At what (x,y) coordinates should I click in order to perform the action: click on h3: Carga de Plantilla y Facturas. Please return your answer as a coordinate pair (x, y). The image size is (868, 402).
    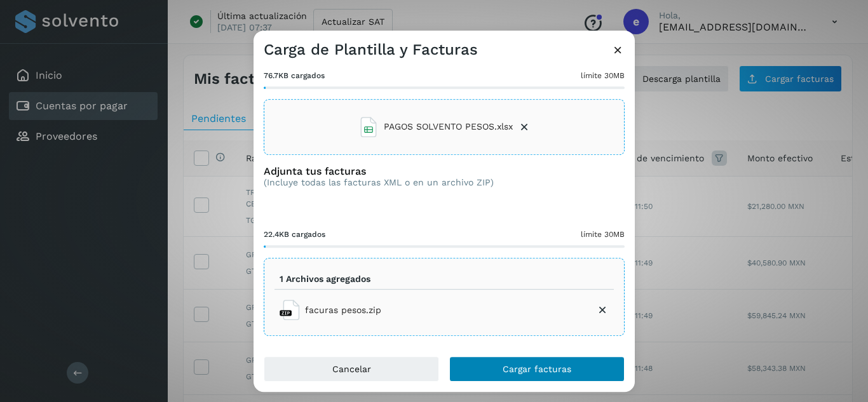
    Looking at the image, I should click on (371, 49).